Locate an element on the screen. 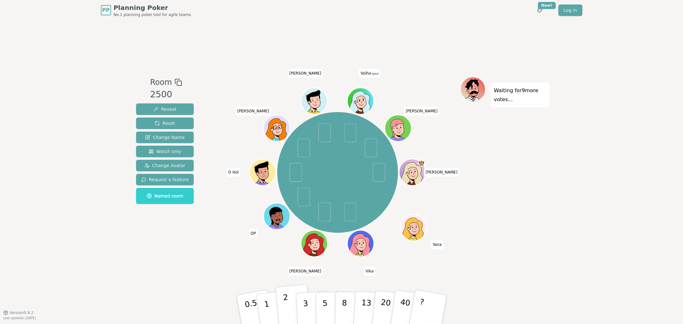  p: Waiting for 9 more votes... is located at coordinates (520, 95).